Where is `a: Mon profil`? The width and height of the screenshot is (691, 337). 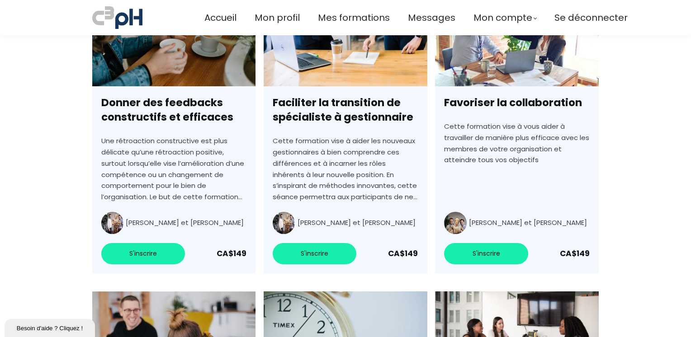 a: Mon profil is located at coordinates (277, 18).